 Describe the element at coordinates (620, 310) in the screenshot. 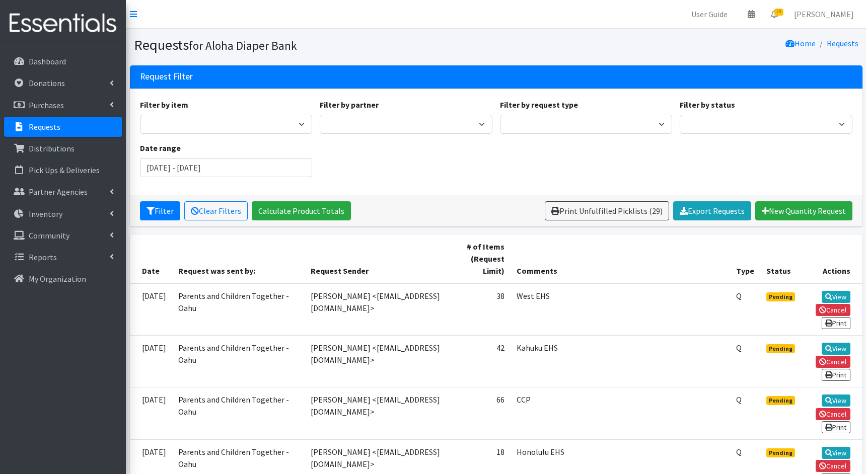

I see `td: West EHS` at that location.